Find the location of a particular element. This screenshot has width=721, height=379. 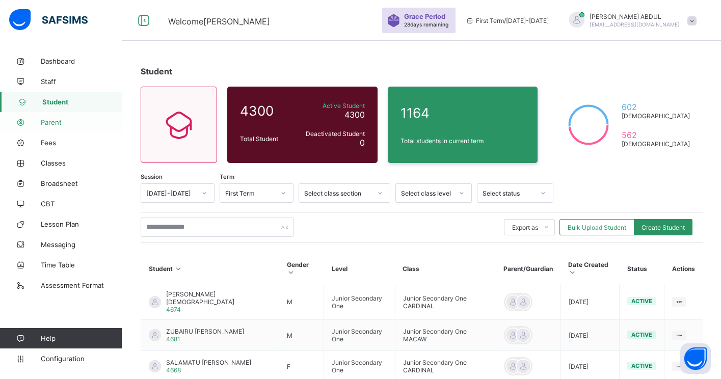

span: 1164 is located at coordinates (463, 113).